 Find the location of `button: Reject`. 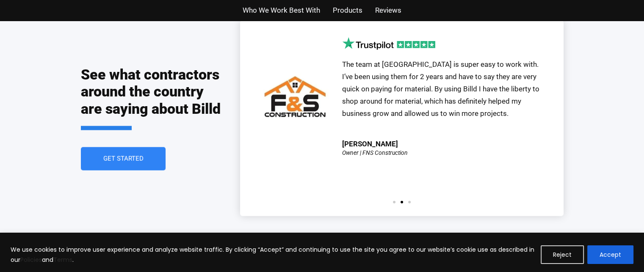

button: Reject is located at coordinates (562, 255).